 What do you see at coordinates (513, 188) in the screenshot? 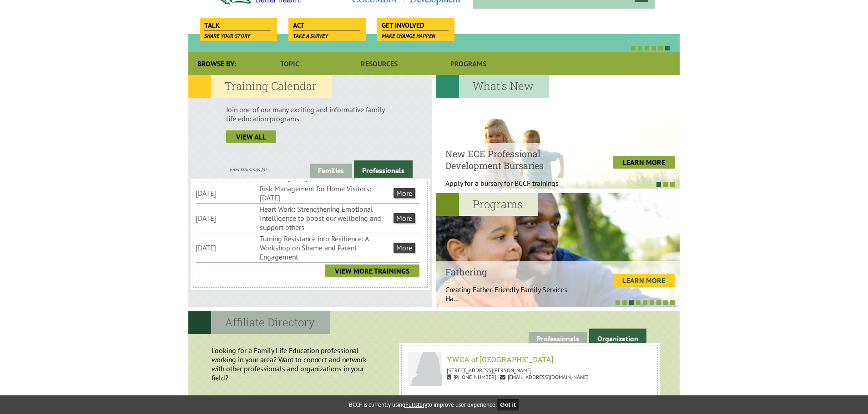
I see `p: Apply for a bursary for BCCF trainings West...` at bounding box center [513, 188].